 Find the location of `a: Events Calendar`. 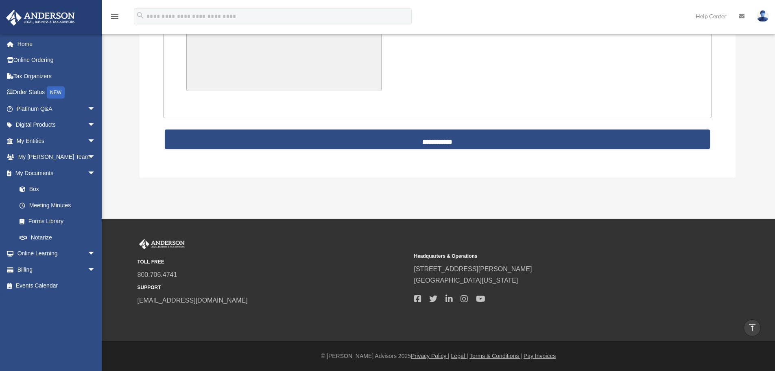

a: Events Calendar is located at coordinates (57, 286).